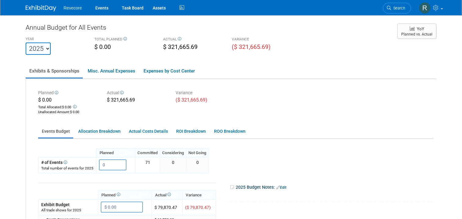 This screenshot has height=219, width=462. Describe the element at coordinates (68, 93) in the screenshot. I see `div: Planned` at that location.